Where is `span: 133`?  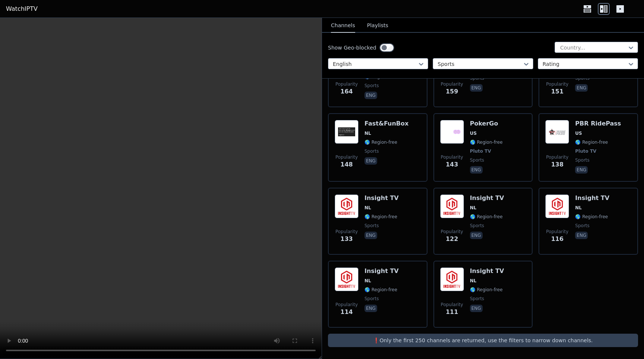 span: 133 is located at coordinates (346, 239).